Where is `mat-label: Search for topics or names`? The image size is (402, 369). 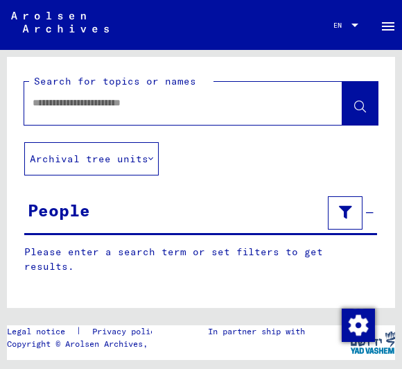
mat-label: Search for topics or names is located at coordinates (115, 81).